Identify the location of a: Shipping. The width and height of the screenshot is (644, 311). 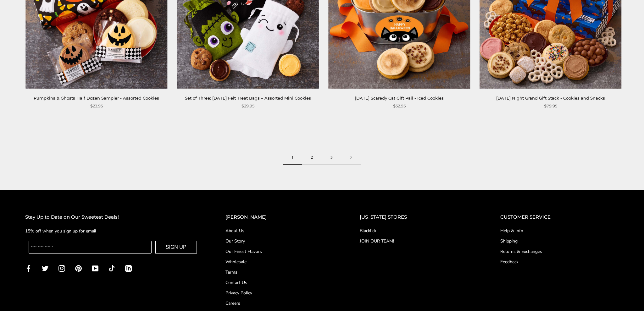
(559, 241).